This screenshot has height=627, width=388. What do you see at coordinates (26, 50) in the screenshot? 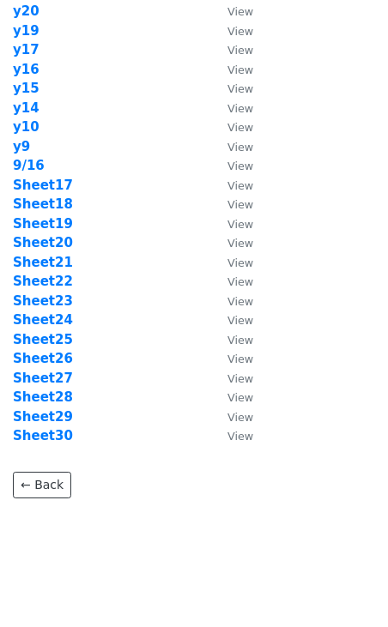
I see `strong: y17` at bounding box center [26, 50].